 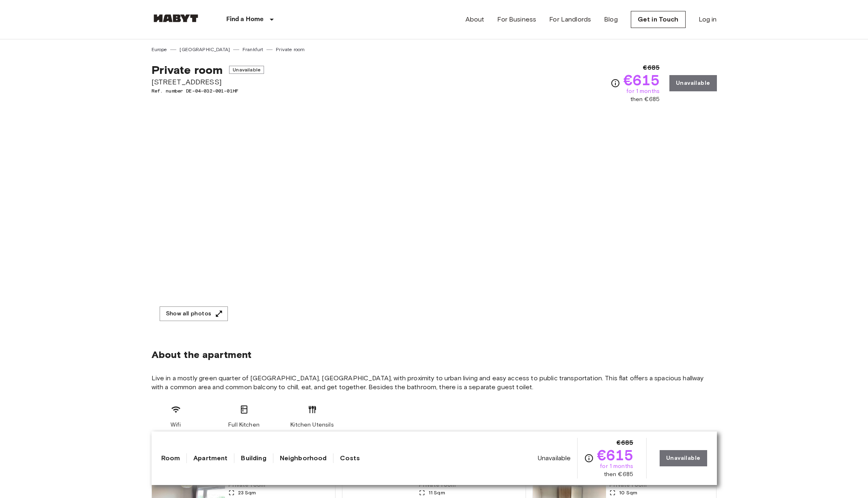 I want to click on a: For Landlords, so click(x=570, y=19).